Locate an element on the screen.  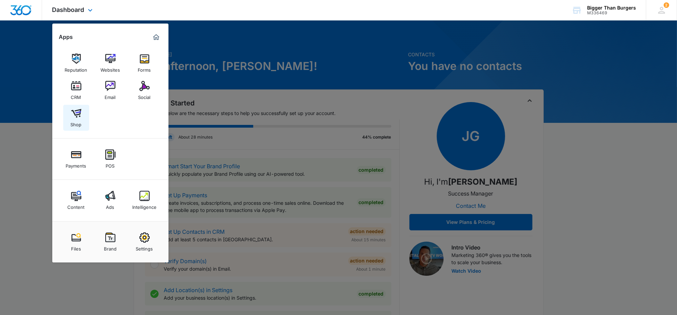
span: 2 is located at coordinates (666, 5).